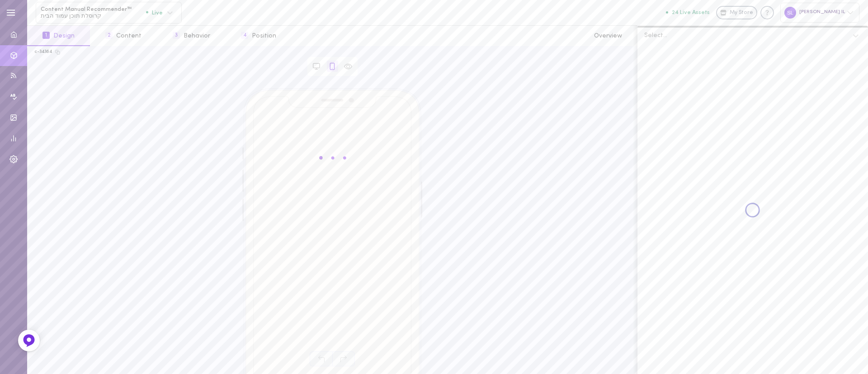  I want to click on button: 1Design, so click(59, 36).